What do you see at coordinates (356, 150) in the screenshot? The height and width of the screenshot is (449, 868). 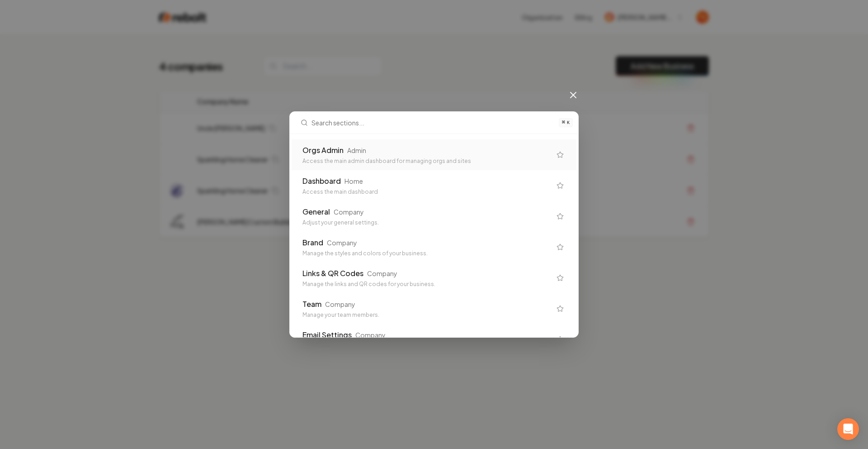 I see `div: Admin` at bounding box center [356, 150].